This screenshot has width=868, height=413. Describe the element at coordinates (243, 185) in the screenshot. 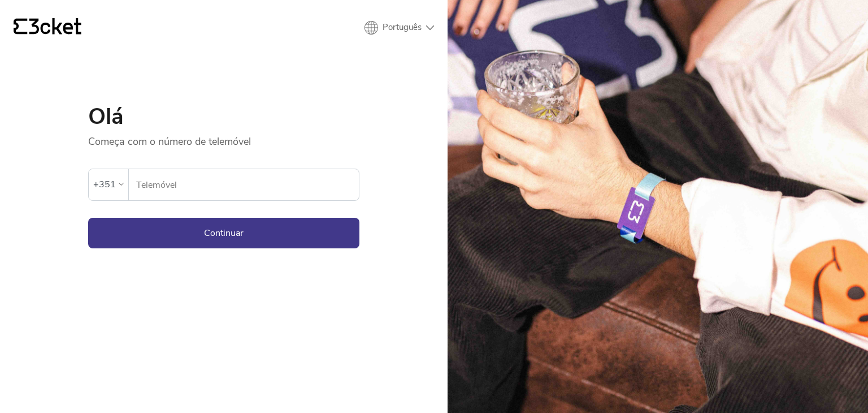

I see `label: Telemóvel` at that location.